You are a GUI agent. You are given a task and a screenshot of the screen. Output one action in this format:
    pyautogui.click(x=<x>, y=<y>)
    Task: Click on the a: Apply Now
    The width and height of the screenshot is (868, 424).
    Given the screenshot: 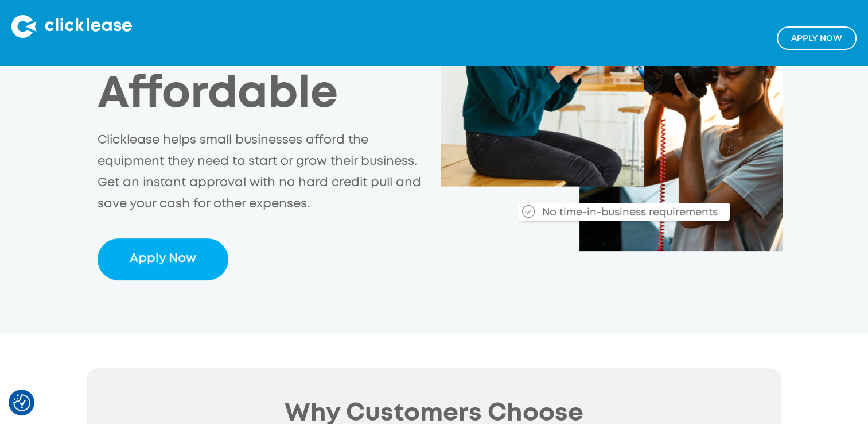 What is the action you would take?
    pyautogui.click(x=163, y=259)
    